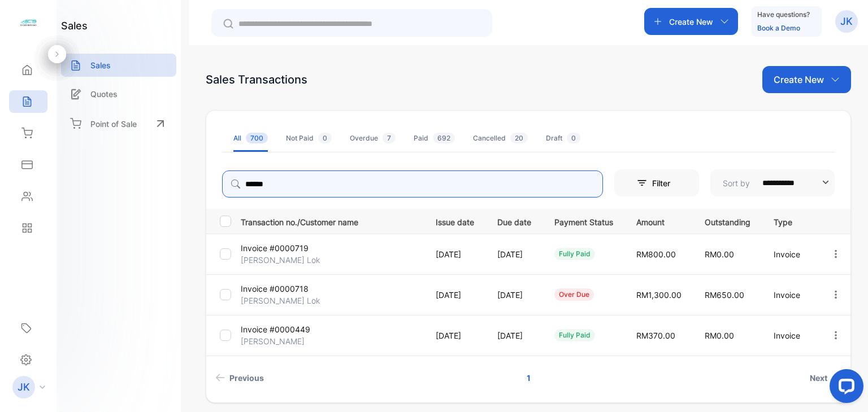 The height and width of the screenshot is (412, 868). I want to click on div: over due, so click(574, 295).